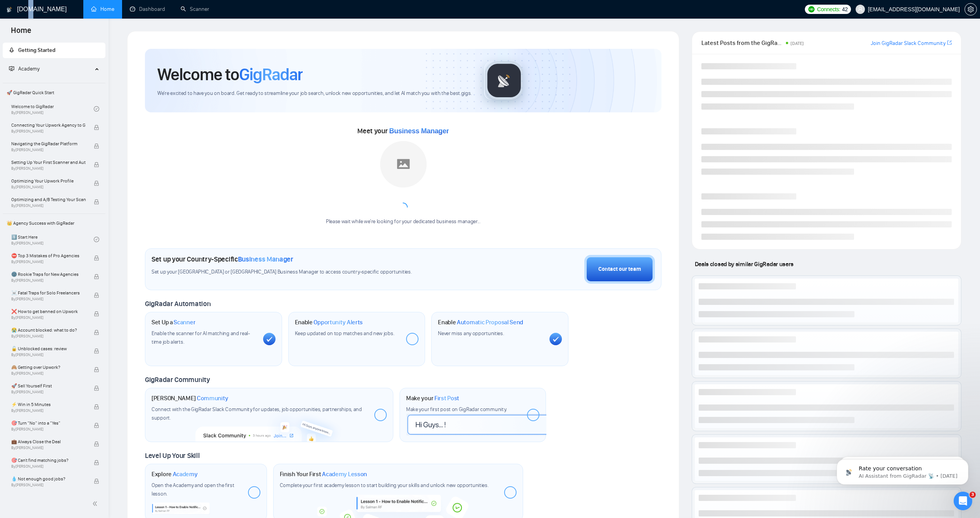 The height and width of the screenshot is (518, 980). I want to click on span: 🚀 GigRadar Quick Start, so click(54, 92).